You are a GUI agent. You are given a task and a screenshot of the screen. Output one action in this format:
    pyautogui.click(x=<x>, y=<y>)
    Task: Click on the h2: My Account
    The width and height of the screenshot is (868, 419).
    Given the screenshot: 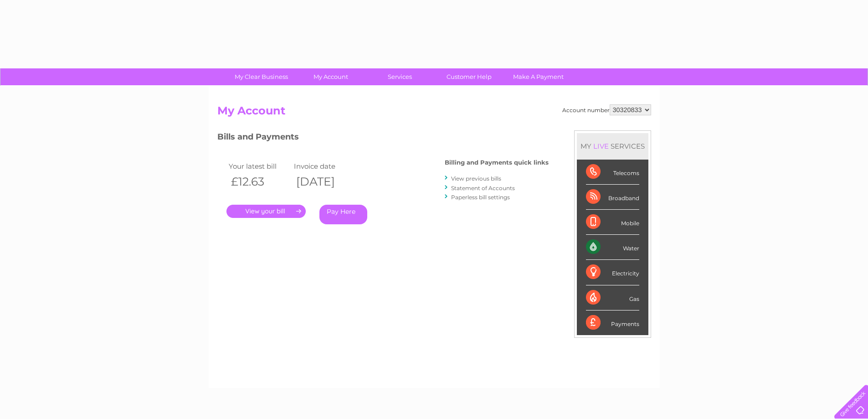 What is the action you would take?
    pyautogui.click(x=434, y=113)
    